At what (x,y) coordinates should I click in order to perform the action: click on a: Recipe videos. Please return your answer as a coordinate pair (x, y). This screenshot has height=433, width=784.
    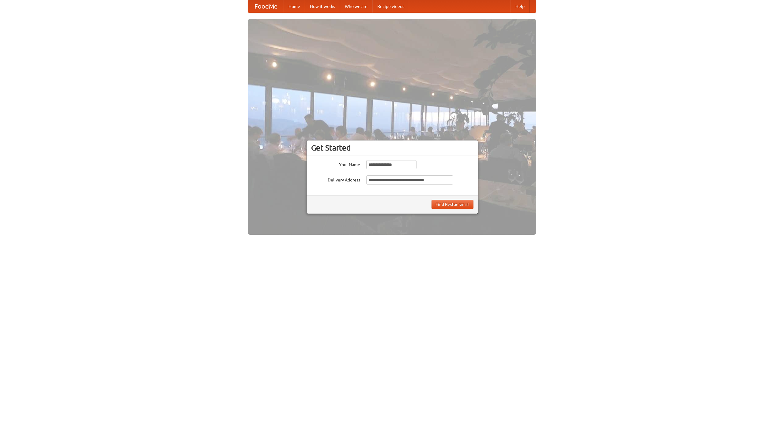
    Looking at the image, I should click on (391, 6).